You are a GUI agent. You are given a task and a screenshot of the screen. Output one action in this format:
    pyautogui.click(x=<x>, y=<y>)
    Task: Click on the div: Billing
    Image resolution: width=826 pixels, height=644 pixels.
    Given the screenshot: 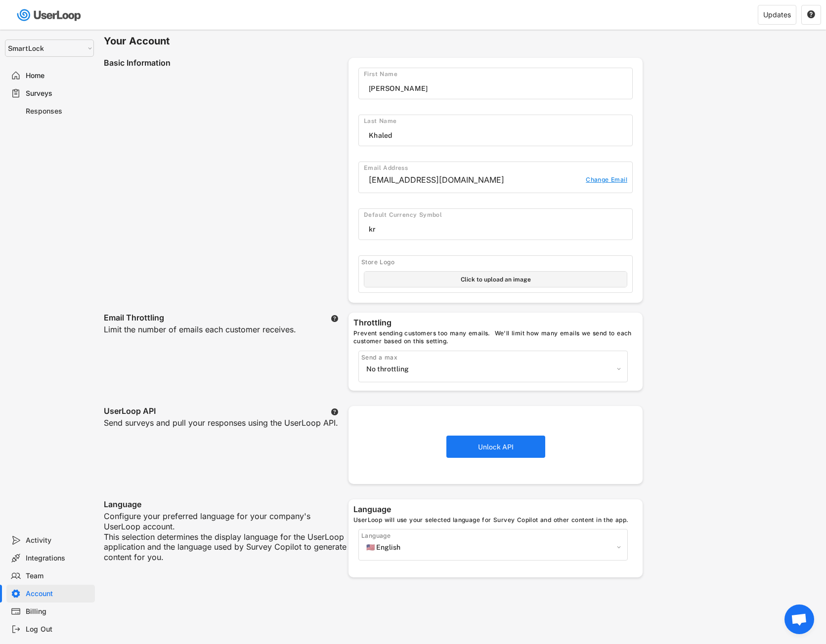 What is the action you would take?
    pyautogui.click(x=58, y=611)
    